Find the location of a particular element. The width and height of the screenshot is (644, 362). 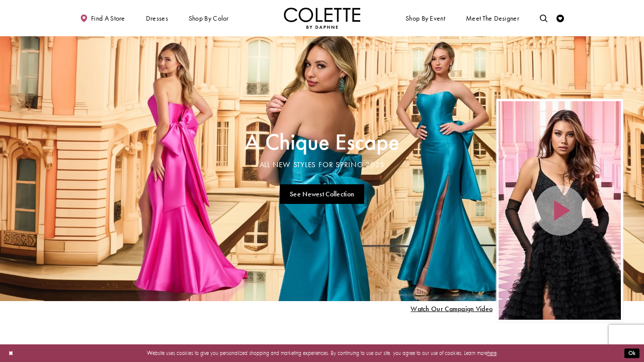

ul: Slider Links is located at coordinates (322, 194).